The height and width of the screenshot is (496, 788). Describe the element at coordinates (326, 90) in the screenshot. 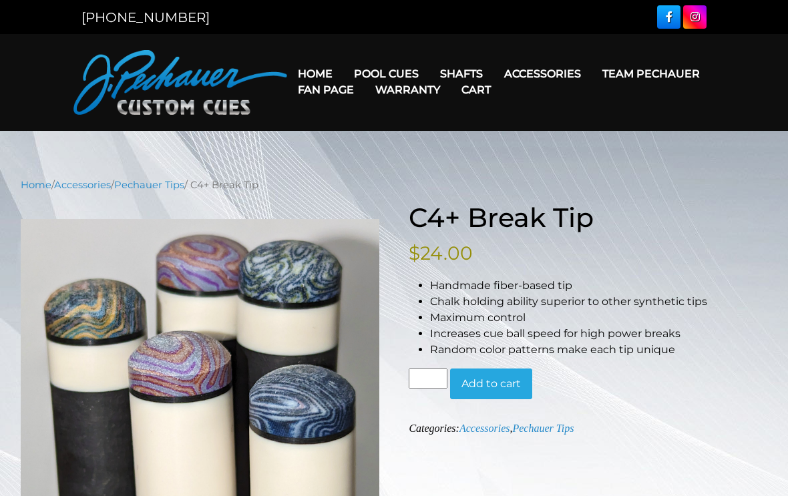

I see `a: Fan Page` at that location.